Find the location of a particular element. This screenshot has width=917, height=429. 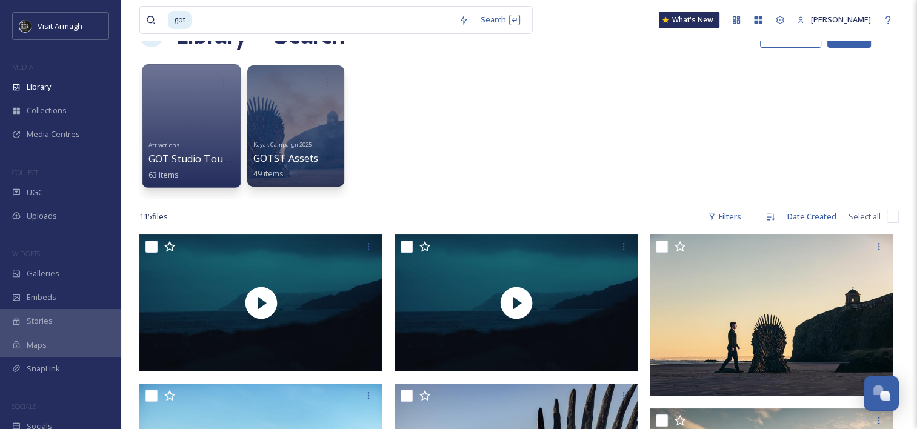

span: SOCIALS is located at coordinates (24, 406).